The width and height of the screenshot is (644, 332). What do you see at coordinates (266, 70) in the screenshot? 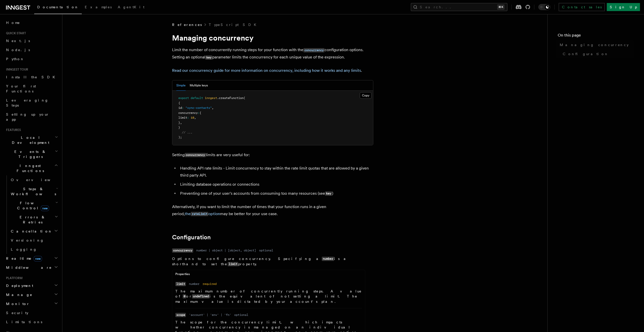
I see `a: Read our concurrency guide for more information on concurrency, including how it works and any li...` at bounding box center [266, 70].